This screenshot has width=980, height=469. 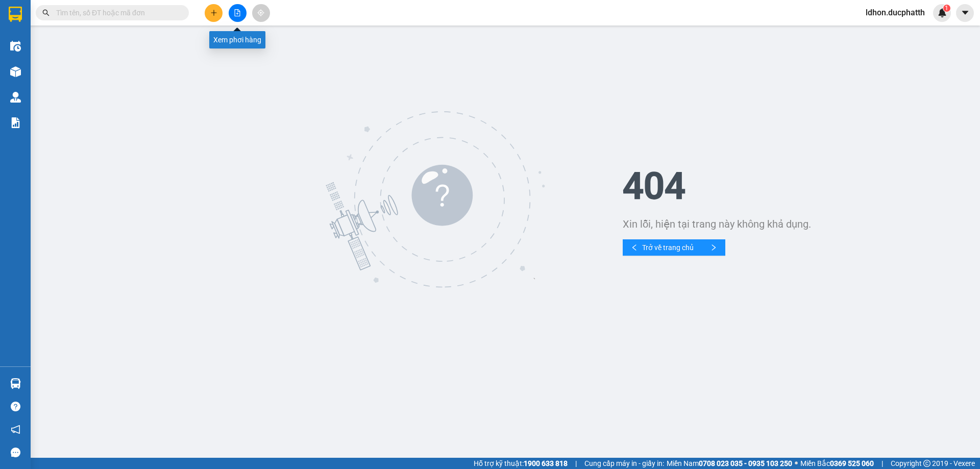 What do you see at coordinates (15, 429) in the screenshot?
I see `span: notification` at bounding box center [15, 429].